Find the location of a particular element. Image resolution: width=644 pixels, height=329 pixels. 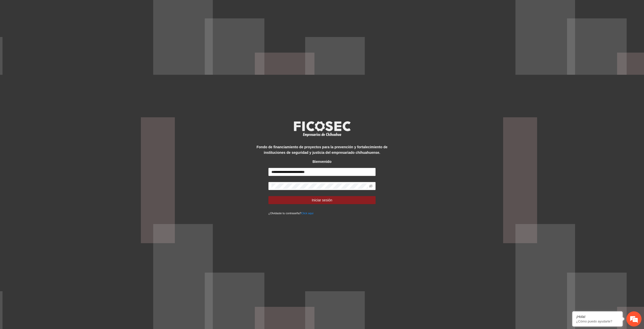

strong: Fondo de financiamiento de proyectos para la prevención y fortalecimiento de instituciones de seg... is located at coordinates (322, 150).